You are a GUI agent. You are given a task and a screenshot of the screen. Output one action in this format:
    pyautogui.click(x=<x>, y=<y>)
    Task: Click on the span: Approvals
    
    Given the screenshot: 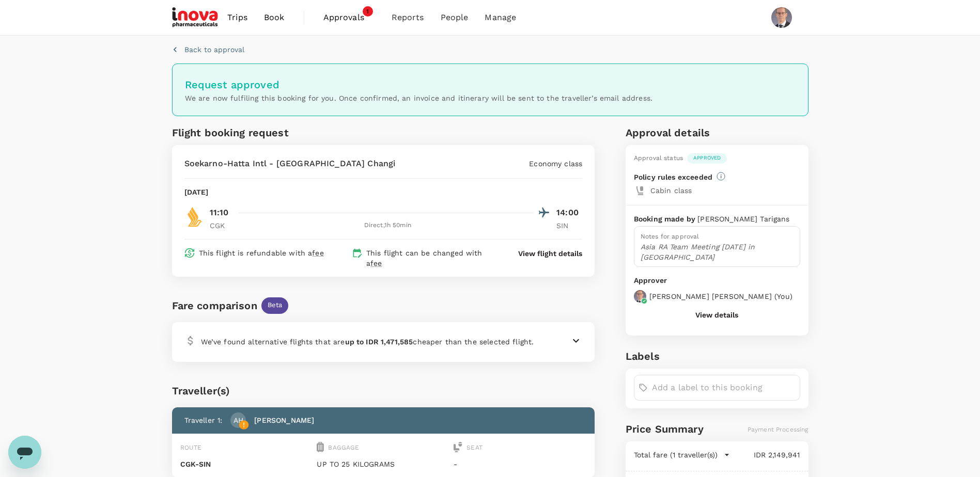 What is the action you would take?
    pyautogui.click(x=349, y=18)
    